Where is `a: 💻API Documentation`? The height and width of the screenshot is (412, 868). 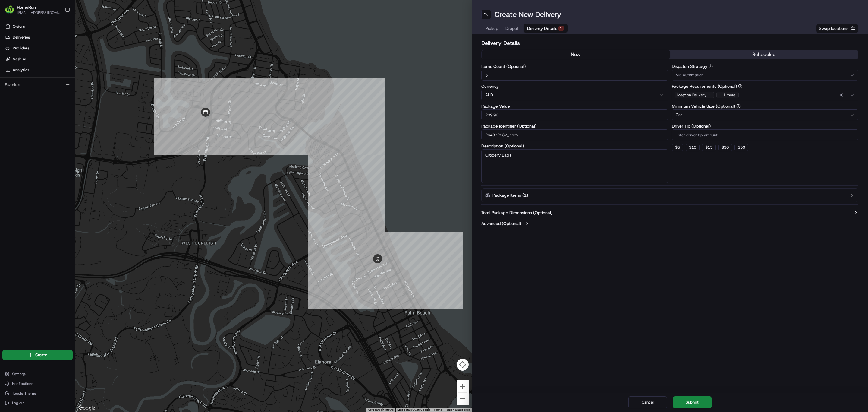
a: 💻API Documentation is located at coordinates (74, 91).